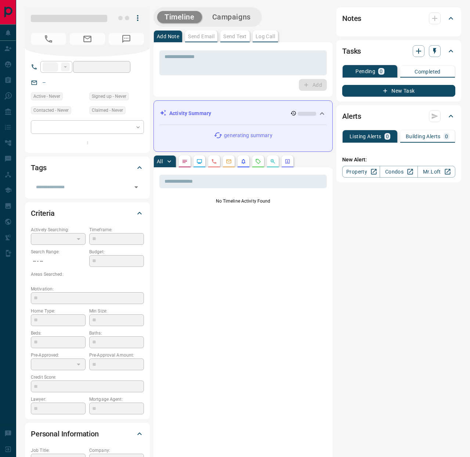 The width and height of the screenshot is (470, 457). What do you see at coordinates (428, 72) in the screenshot?
I see `p: Completed` at bounding box center [428, 72].